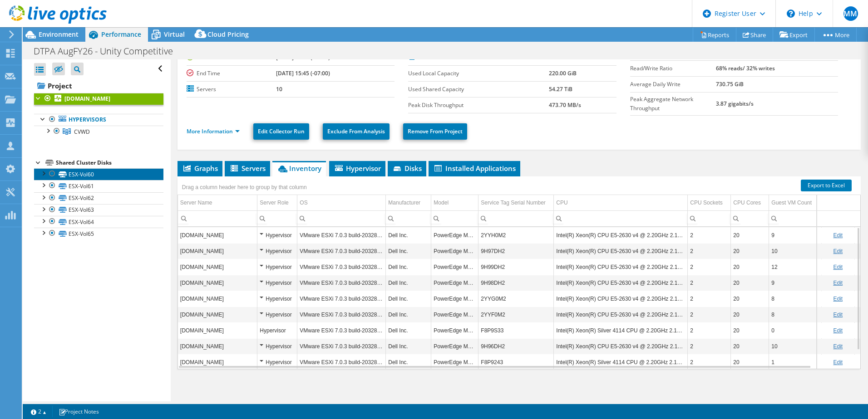 The width and height of the screenshot is (868, 419). Describe the element at coordinates (409, 203) in the screenshot. I see `td: Manufacturer Column` at that location.